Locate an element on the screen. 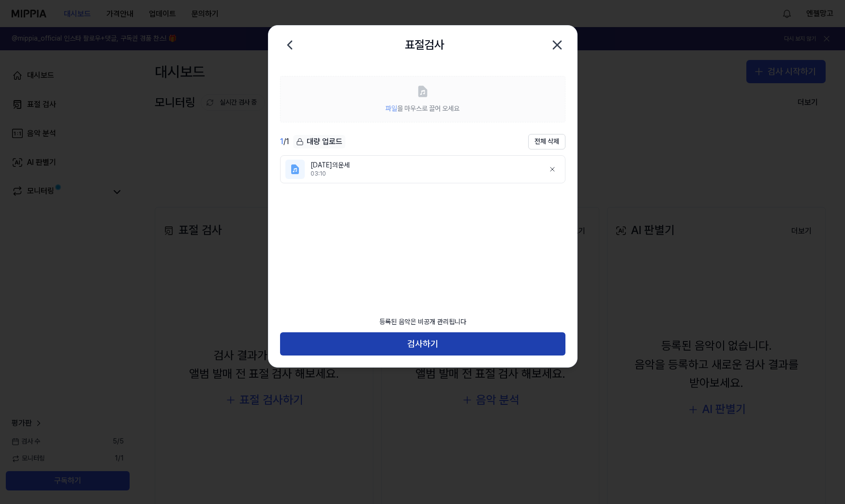 The height and width of the screenshot is (504, 845). button: 전체 삭제 is located at coordinates (547, 142).